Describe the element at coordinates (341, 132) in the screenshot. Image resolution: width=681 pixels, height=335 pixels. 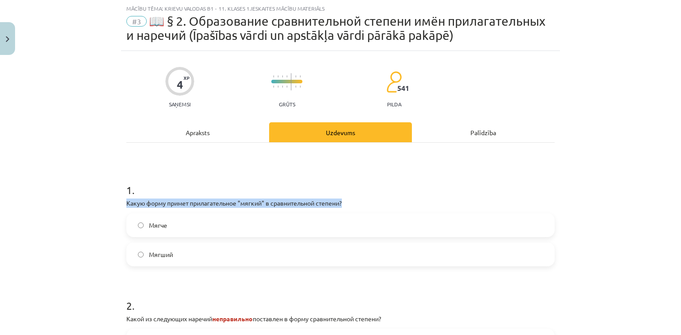
I see `div: Uzdevums` at that location.